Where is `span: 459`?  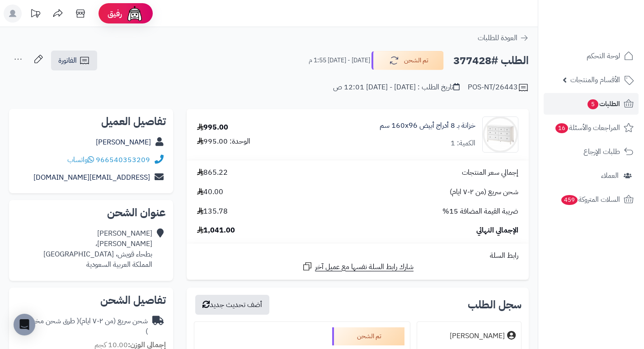 span: 459 is located at coordinates (570, 200).